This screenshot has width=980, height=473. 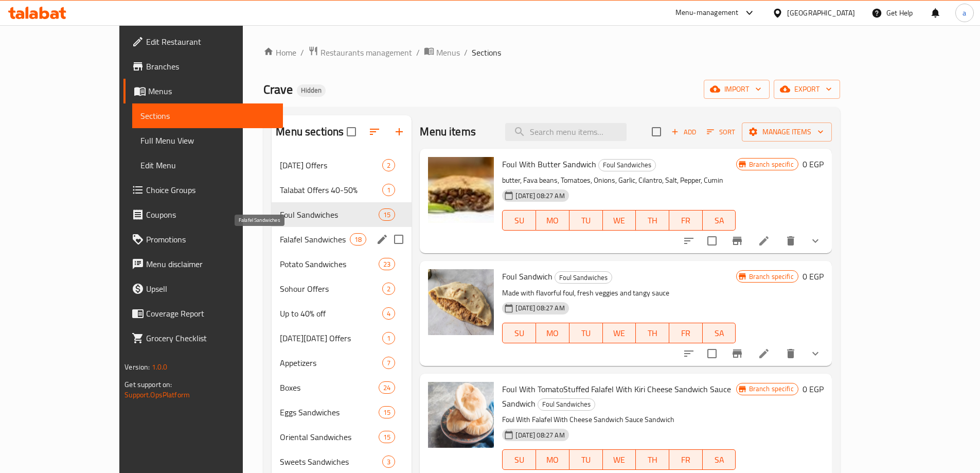 I want to click on span: 23, so click(x=387, y=264).